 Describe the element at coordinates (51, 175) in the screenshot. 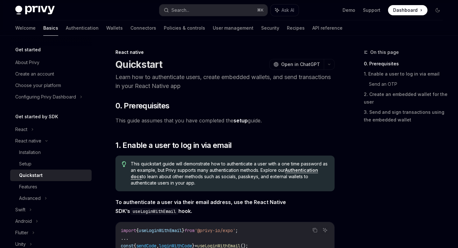

I see `a: Quickstart` at that location.